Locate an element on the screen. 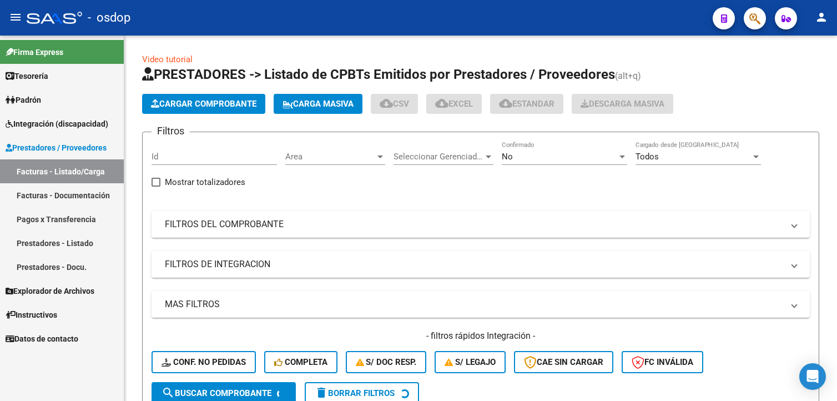 Image resolution: width=837 pixels, height=401 pixels. span: S/ legajo is located at coordinates (470, 362).